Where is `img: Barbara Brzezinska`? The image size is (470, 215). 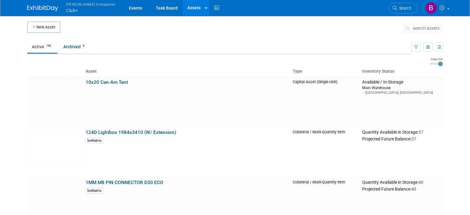
img: Barbara Brzezinska is located at coordinates (431, 8).